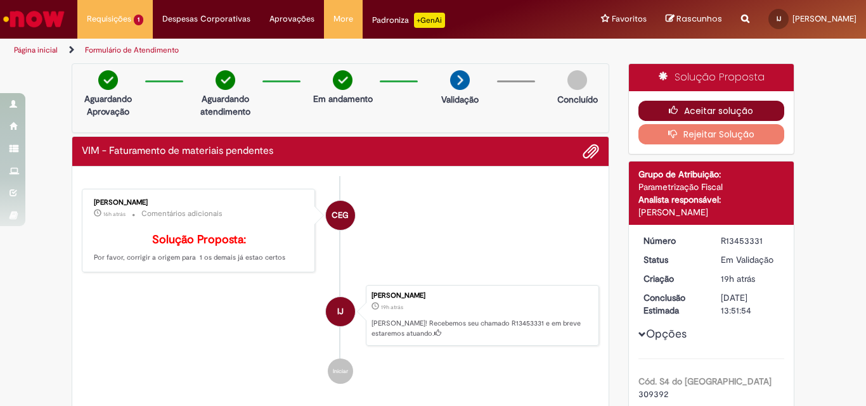 Image resolution: width=866 pixels, height=406 pixels. I want to click on time: 27/08/2025 18:33:04, so click(114, 214).